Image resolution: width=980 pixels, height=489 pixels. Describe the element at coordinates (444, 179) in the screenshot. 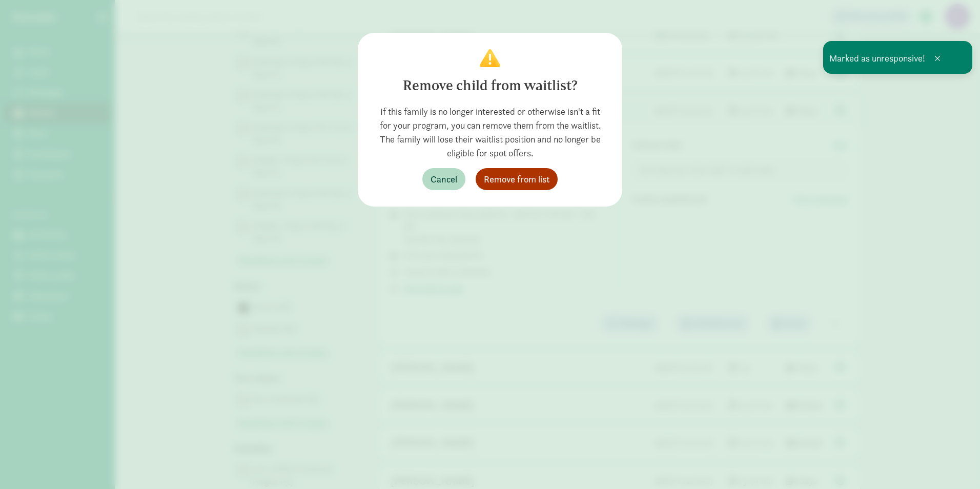

I see `button: Cancel` at that location.